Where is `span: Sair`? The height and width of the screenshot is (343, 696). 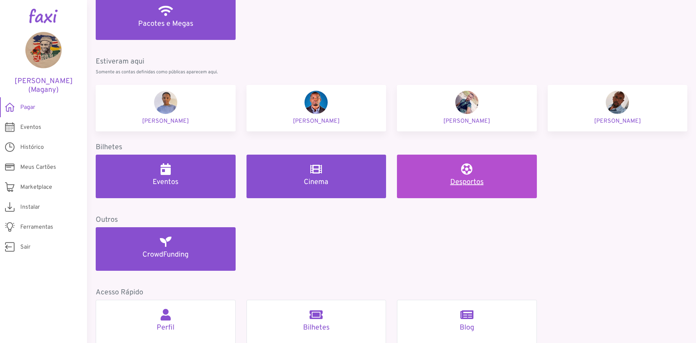 span: Sair is located at coordinates (25, 247).